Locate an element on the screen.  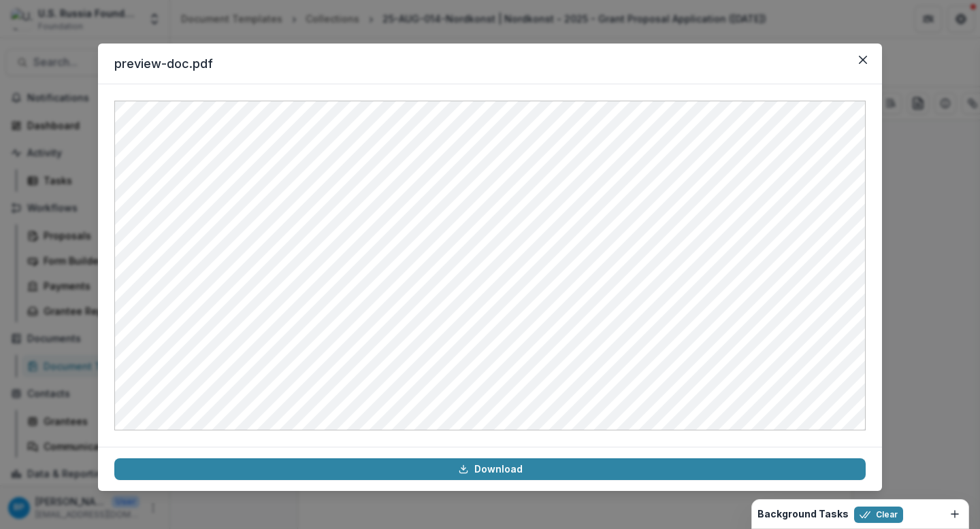
header: preview-doc.pdf is located at coordinates (490, 64).